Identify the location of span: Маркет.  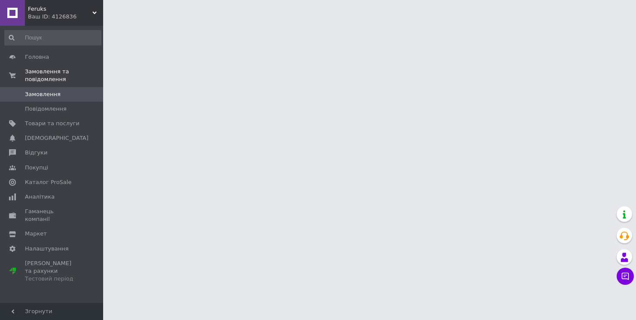
(36, 234).